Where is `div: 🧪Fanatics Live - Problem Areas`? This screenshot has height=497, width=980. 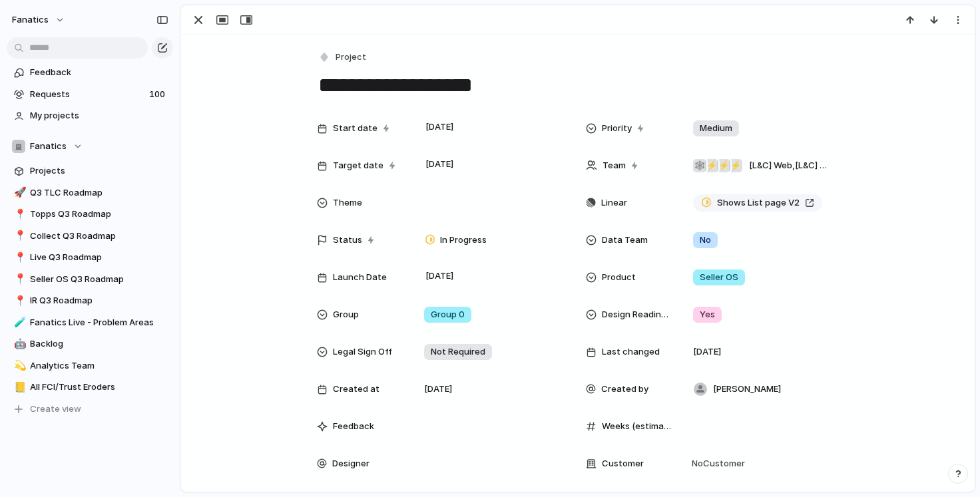 div: 🧪Fanatics Live - Problem Areas is located at coordinates (90, 323).